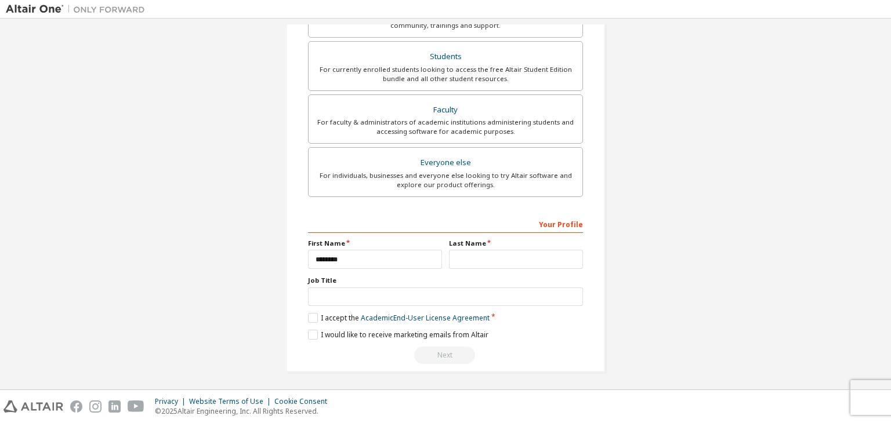 This screenshot has width=891, height=423. What do you see at coordinates (375, 244) in the screenshot?
I see `label: First Name` at bounding box center [375, 244].